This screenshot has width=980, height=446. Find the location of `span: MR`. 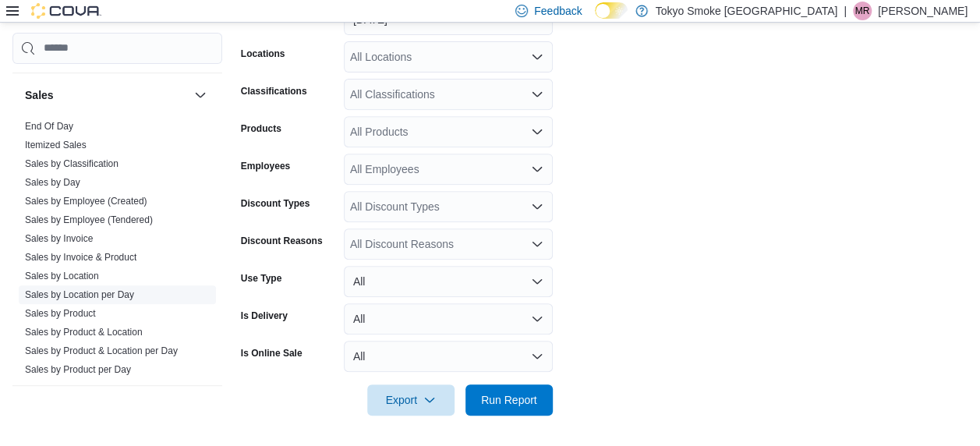

span: MR is located at coordinates (862, 10).